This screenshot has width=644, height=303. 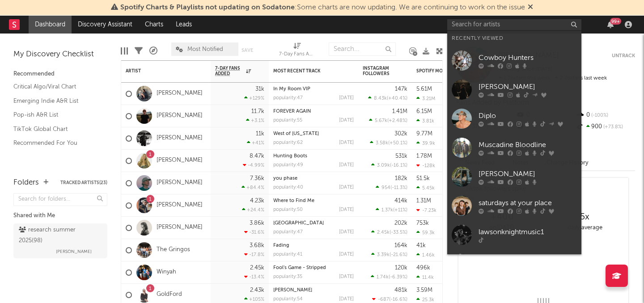 What do you see at coordinates (254, 255) in the screenshot?
I see `div: -17.8 %` at bounding box center [254, 255].